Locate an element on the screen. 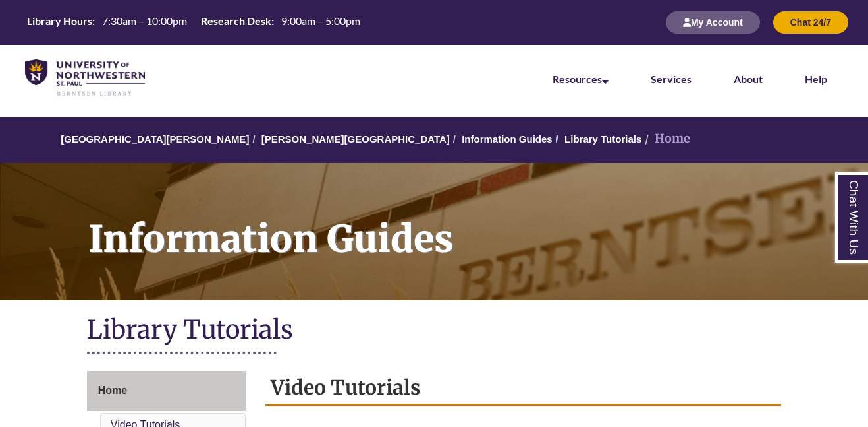 The width and height of the screenshot is (868, 427). th: Library Hours: is located at coordinates (59, 21).